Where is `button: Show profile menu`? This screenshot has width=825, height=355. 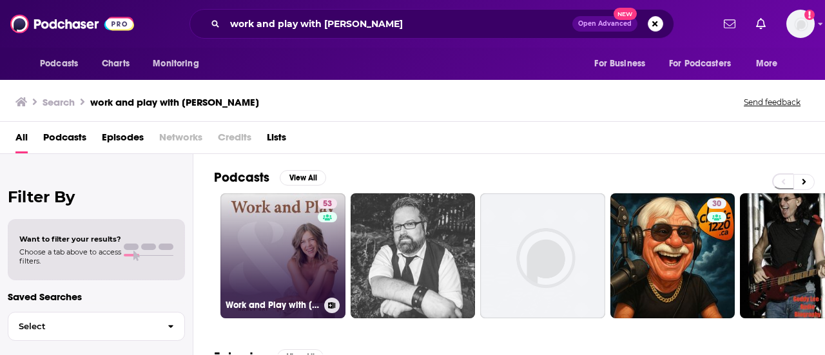
button: Show profile menu is located at coordinates (800, 24).